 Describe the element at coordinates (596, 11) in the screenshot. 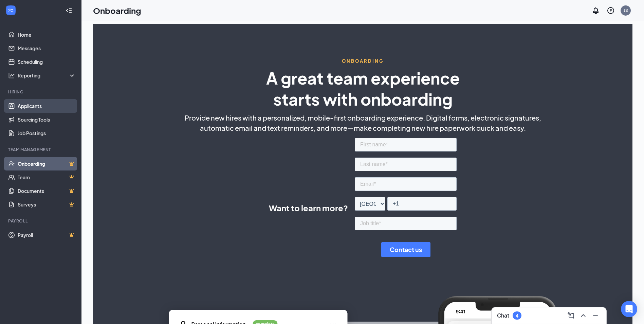

I see `svg: Notifications` at that location.